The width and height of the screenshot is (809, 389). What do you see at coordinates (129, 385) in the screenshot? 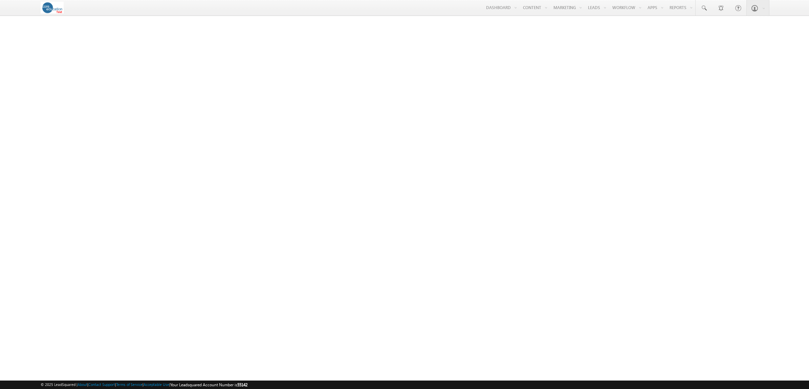
I see `a: Terms of Service` at bounding box center [129, 385].